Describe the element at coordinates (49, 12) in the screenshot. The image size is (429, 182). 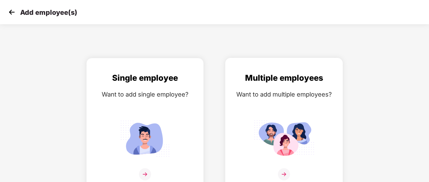
I see `p: Add employee(s)` at that location.